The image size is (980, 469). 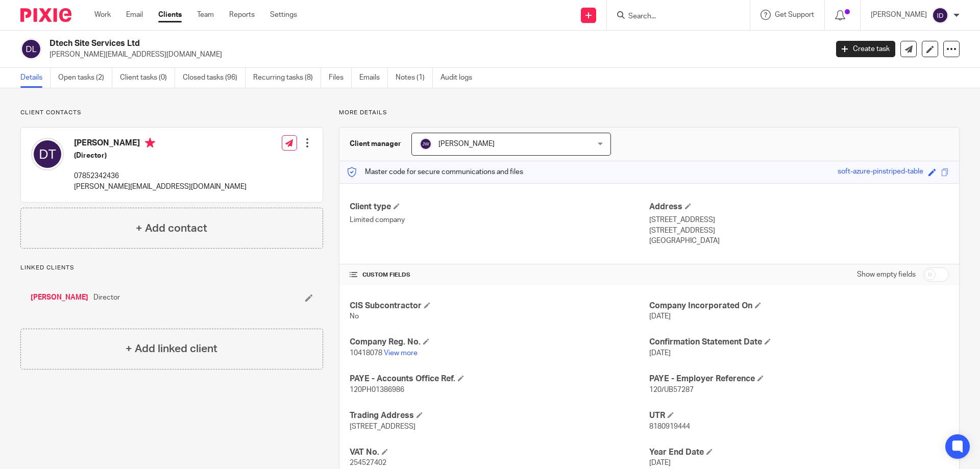 I want to click on p: Master code for secure communications and files, so click(x=435, y=172).